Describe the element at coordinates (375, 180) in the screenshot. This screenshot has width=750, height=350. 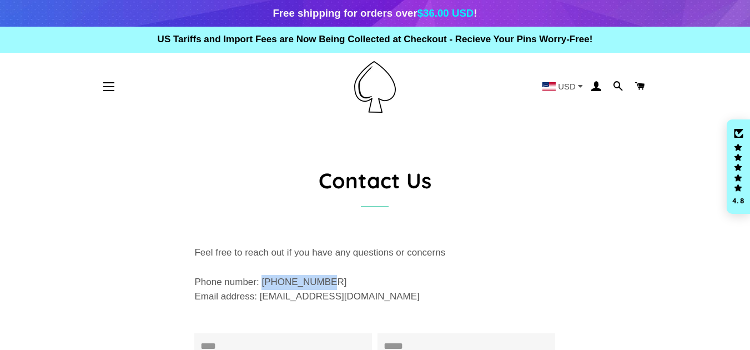
I see `h1: Contact Us` at that location.